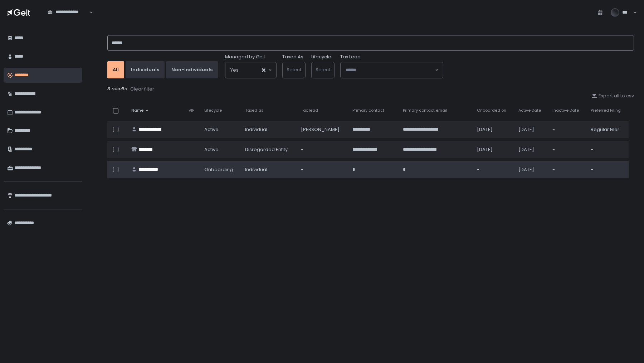 This screenshot has width=644, height=363. I want to click on span: Lifecycle, so click(213, 110).